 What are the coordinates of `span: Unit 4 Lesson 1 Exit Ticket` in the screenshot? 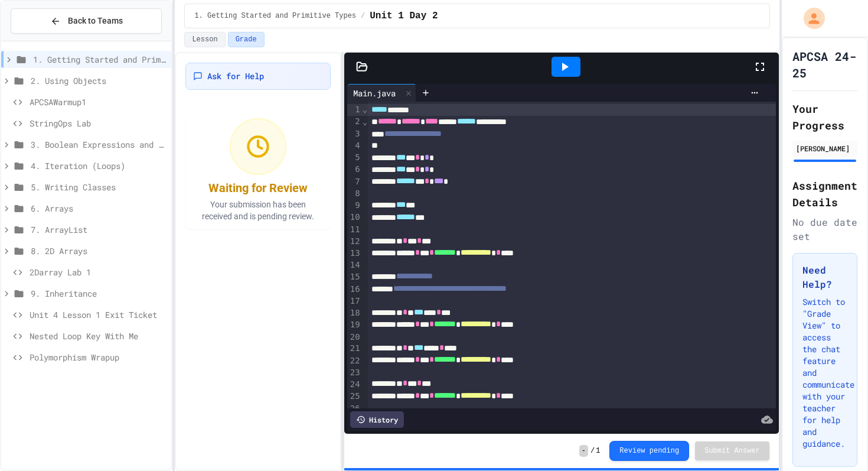 It's located at (98, 314).